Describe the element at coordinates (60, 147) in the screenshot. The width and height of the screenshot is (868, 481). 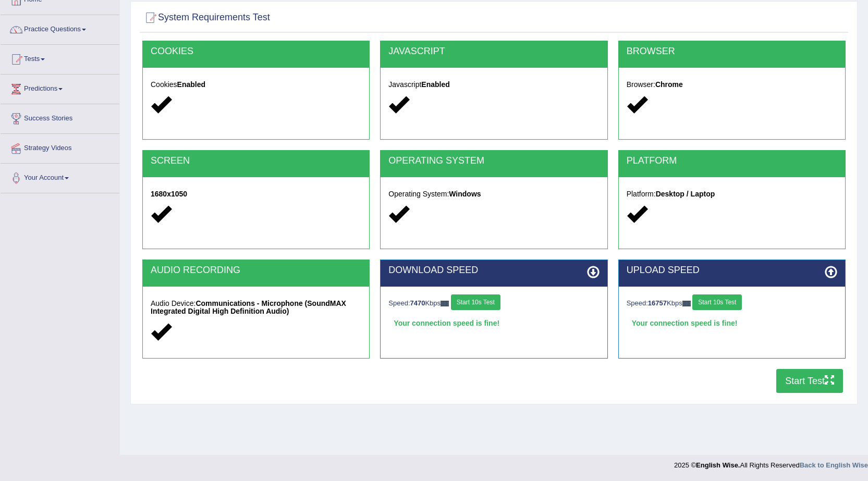
I see `a: Strategy Videos` at that location.